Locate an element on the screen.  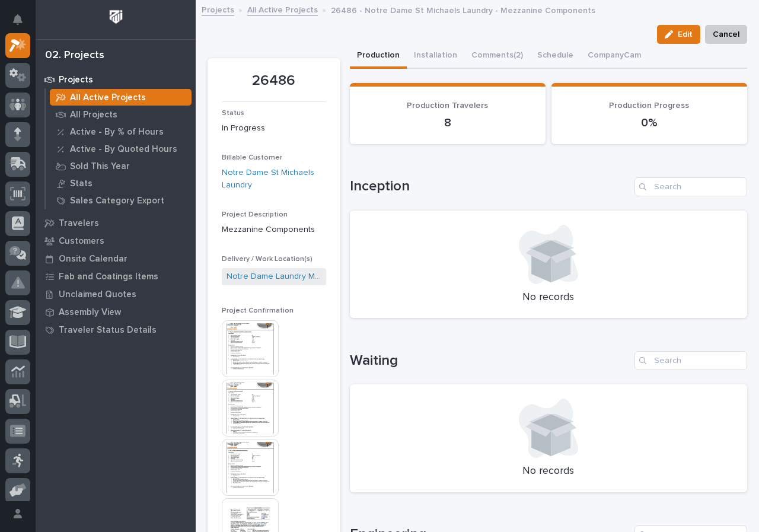
p: Sales Category Export is located at coordinates (117, 201).